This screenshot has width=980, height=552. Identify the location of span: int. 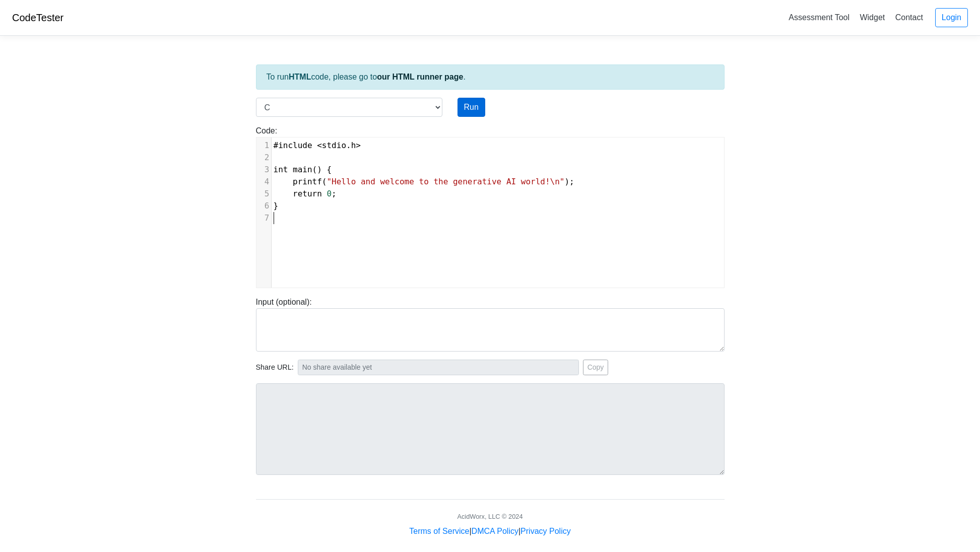
(281, 169).